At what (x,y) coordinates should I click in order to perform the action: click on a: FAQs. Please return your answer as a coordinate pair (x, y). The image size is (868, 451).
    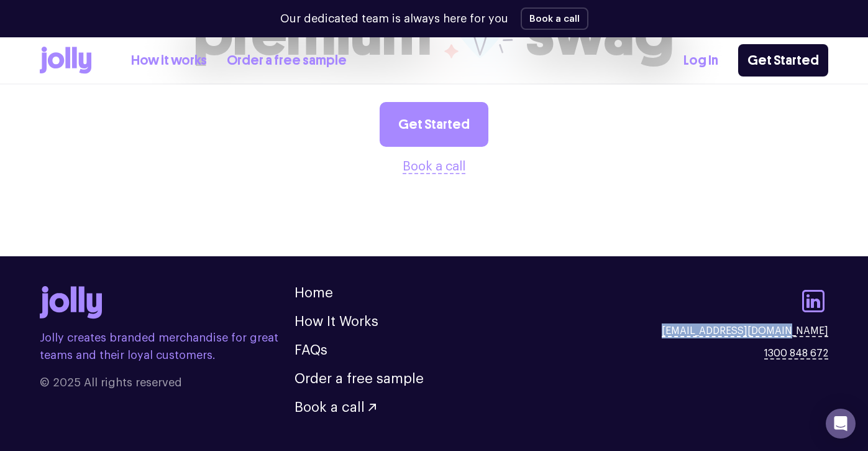
    Looking at the image, I should click on (311, 350).